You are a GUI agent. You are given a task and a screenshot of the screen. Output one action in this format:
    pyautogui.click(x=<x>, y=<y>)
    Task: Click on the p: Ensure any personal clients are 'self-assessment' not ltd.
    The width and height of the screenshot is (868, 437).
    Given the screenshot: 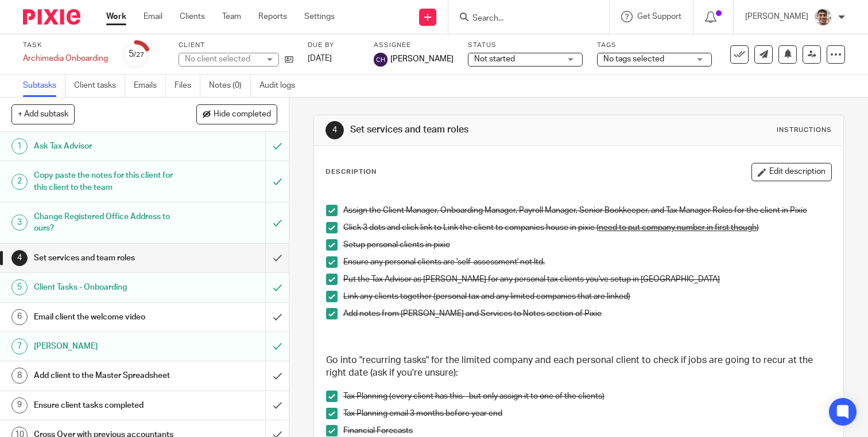 What is the action you would take?
    pyautogui.click(x=587, y=262)
    